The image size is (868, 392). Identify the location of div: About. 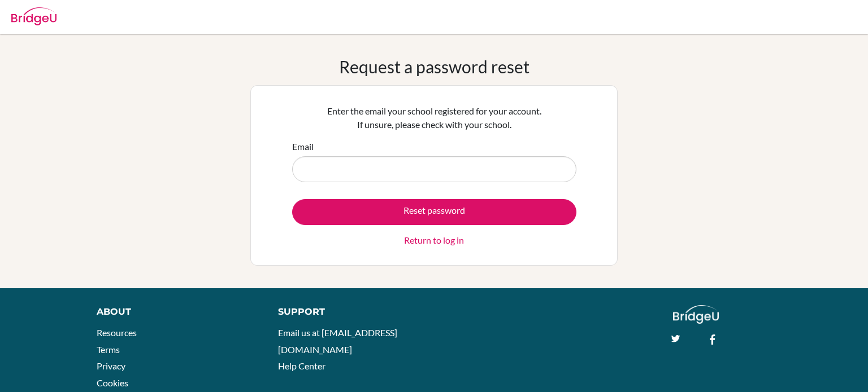
(174, 312).